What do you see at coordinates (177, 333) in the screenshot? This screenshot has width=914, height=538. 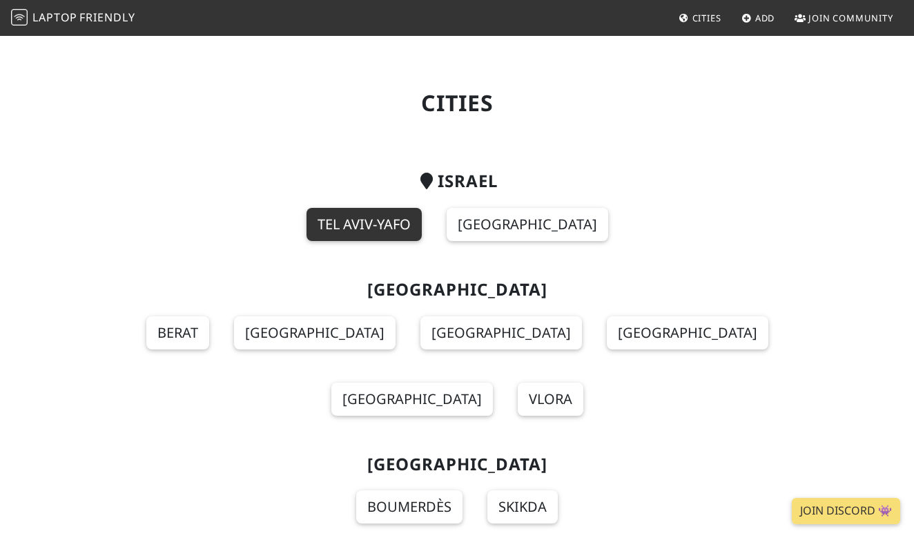 I see `a: Berat` at bounding box center [177, 333].